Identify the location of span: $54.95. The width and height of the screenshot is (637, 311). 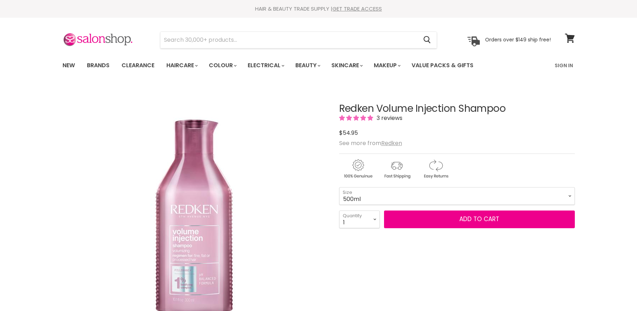
(349, 133).